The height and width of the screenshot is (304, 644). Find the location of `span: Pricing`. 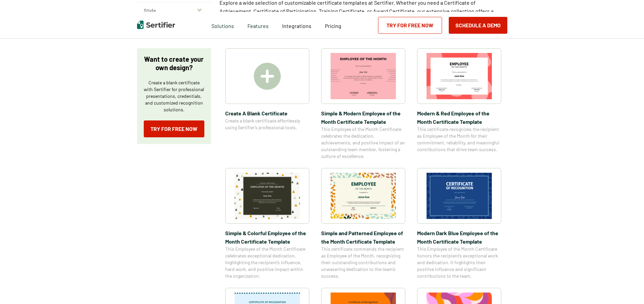

span: Pricing is located at coordinates (333, 26).